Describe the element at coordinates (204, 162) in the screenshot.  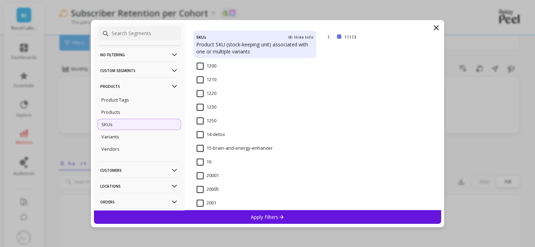
I see `span: 16` at that location.